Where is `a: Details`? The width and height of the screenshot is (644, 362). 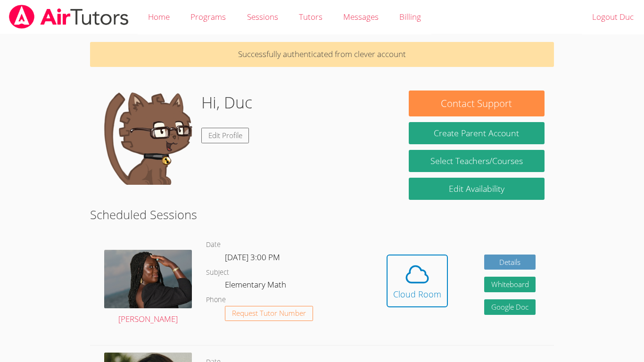
a: Details is located at coordinates (510, 262).